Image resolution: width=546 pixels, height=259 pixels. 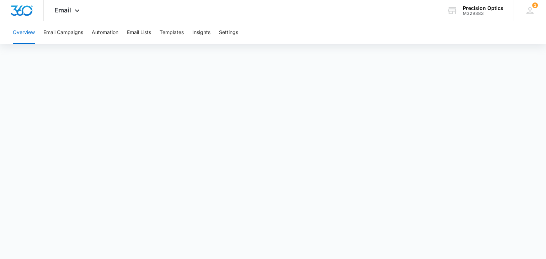 I want to click on button: Email Campaigns, so click(x=63, y=33).